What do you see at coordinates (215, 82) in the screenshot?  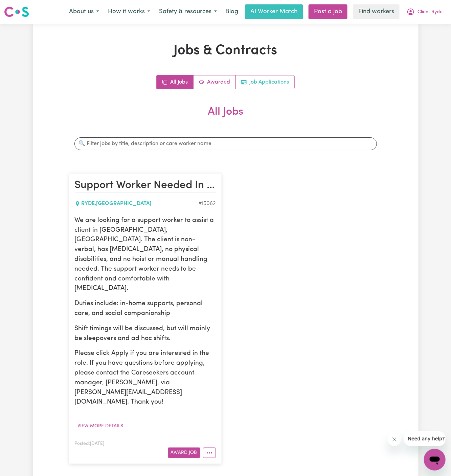 I see `a: Active jobs` at bounding box center [215, 82].